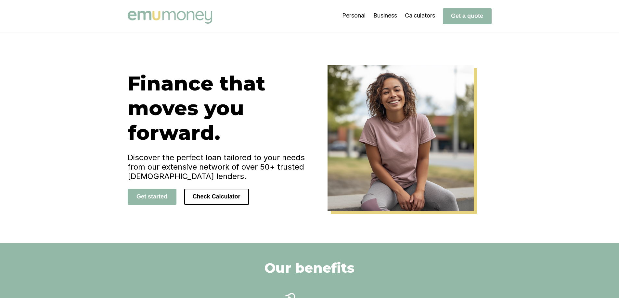 This screenshot has width=619, height=298. What do you see at coordinates (152, 196) in the screenshot?
I see `a: Get started` at bounding box center [152, 196].